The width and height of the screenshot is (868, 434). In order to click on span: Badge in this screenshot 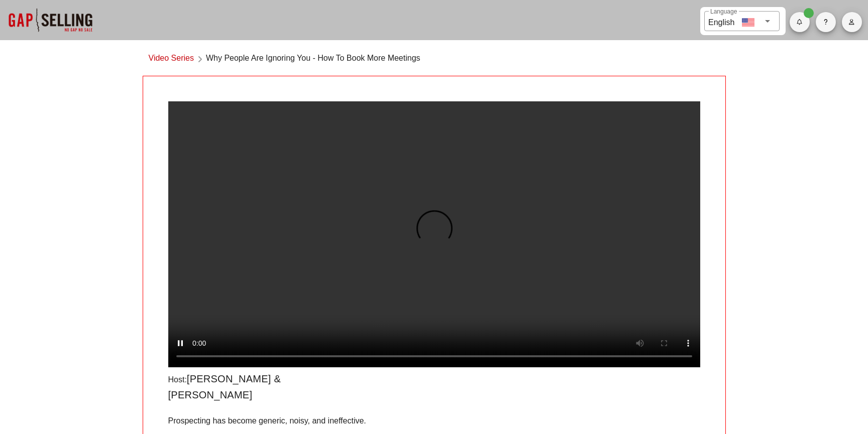, I will do `click(808, 13)`.